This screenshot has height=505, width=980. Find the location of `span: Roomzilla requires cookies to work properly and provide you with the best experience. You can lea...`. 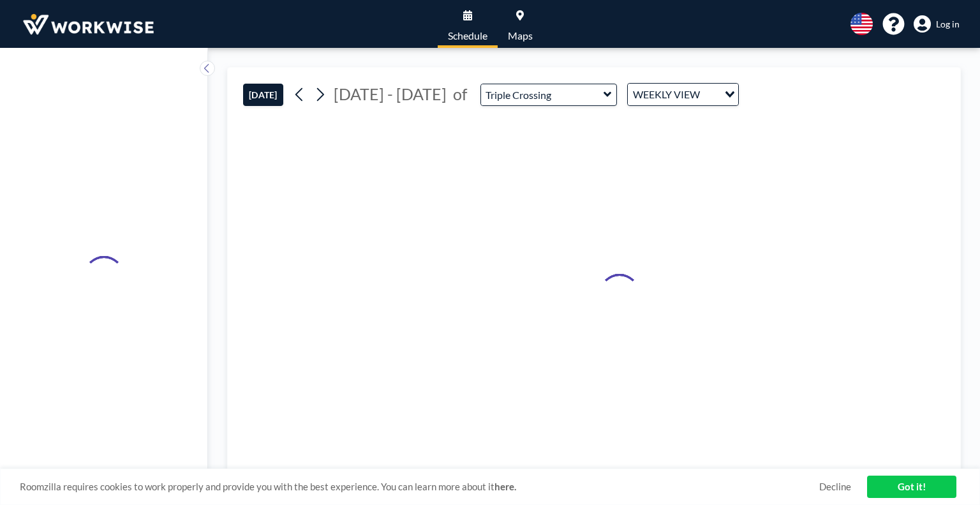

span: Roomzilla requires cookies to work properly and provide you with the best experience. You can lea... is located at coordinates (419, 487).